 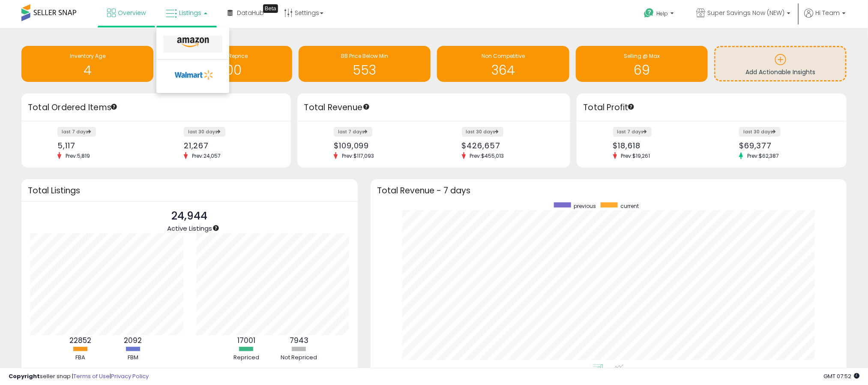 What do you see at coordinates (636, 156) in the screenshot?
I see `span: Prev: $19,261` at bounding box center [636, 156].